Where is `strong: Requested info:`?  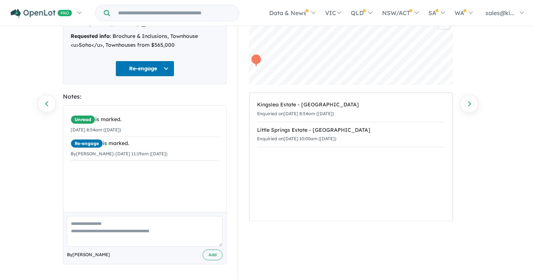
strong: Requested info: is located at coordinates (91, 36).